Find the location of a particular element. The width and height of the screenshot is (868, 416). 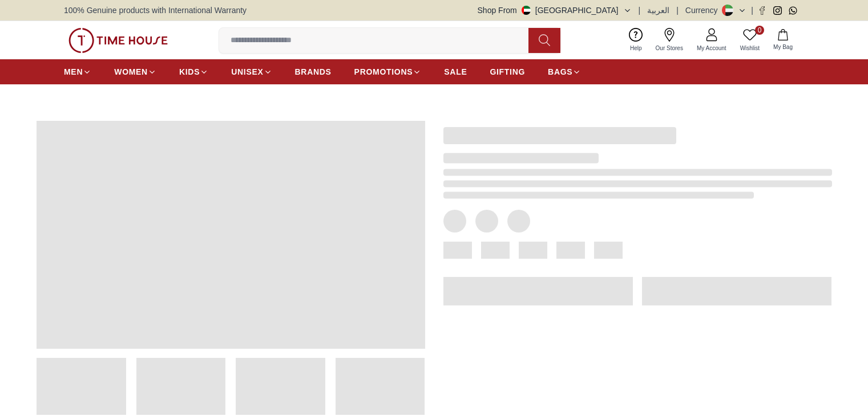

span: PROMOTIONS is located at coordinates (383, 72).